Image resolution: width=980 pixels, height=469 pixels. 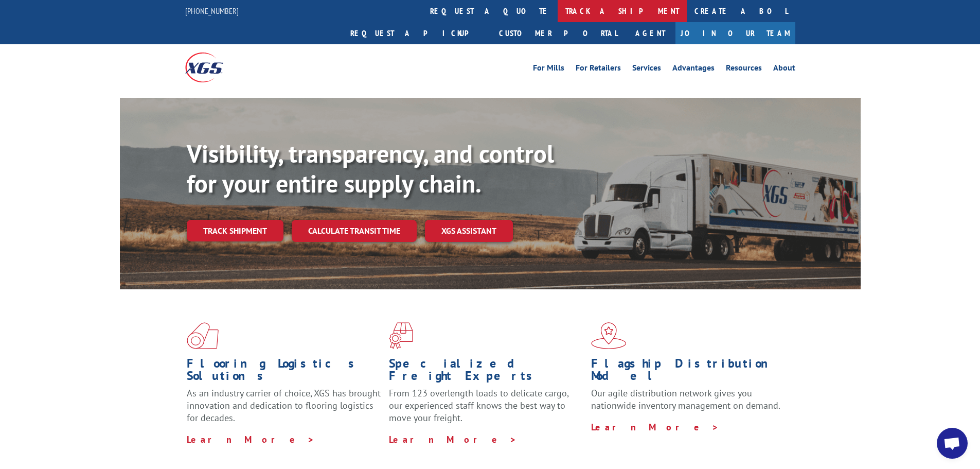 I want to click on img: xgs-icon-focused-on-flooring-red, so click(x=401, y=336).